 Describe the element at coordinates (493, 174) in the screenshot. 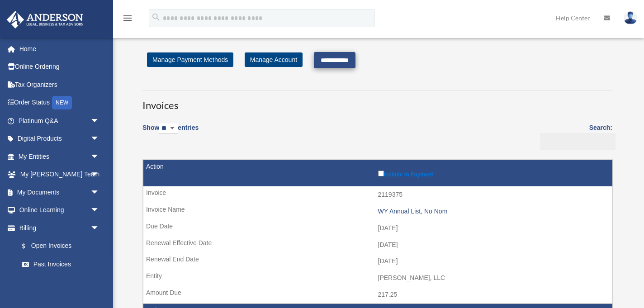

I see `label: Include in Payment` at that location.